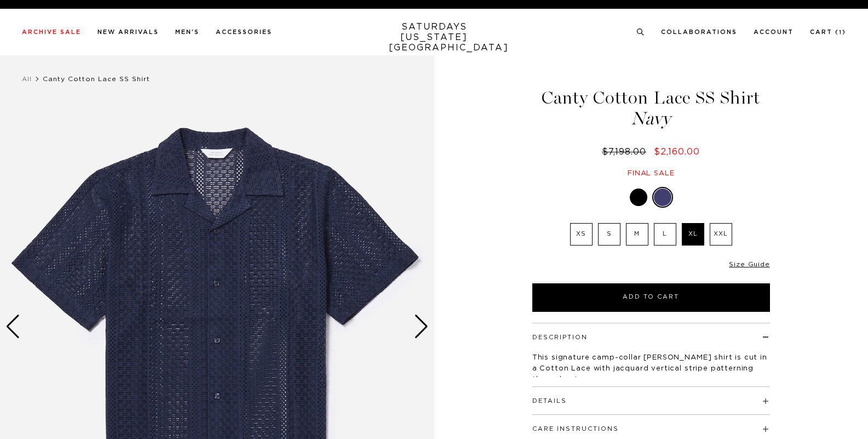 The image size is (868, 439). I want to click on a: Collaborations, so click(699, 32).